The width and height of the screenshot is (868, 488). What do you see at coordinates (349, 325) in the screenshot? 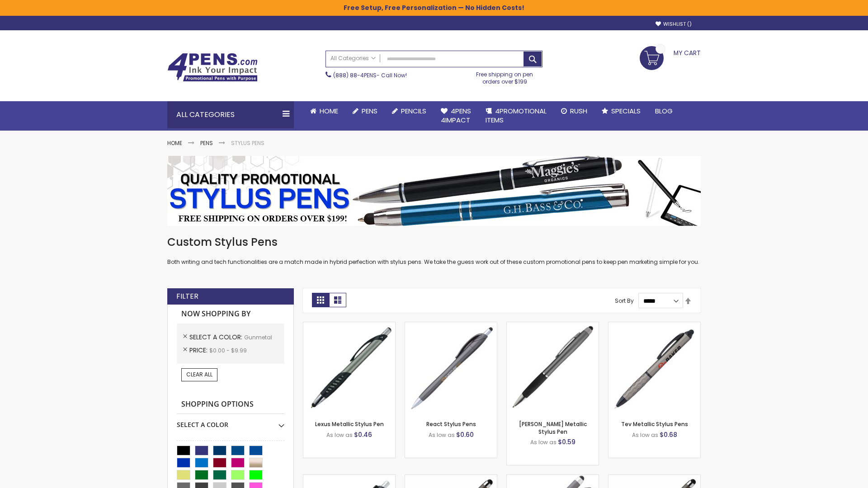
I see `a: Lexus Metallic Stylus Pen-Gunmetal` at bounding box center [349, 325].